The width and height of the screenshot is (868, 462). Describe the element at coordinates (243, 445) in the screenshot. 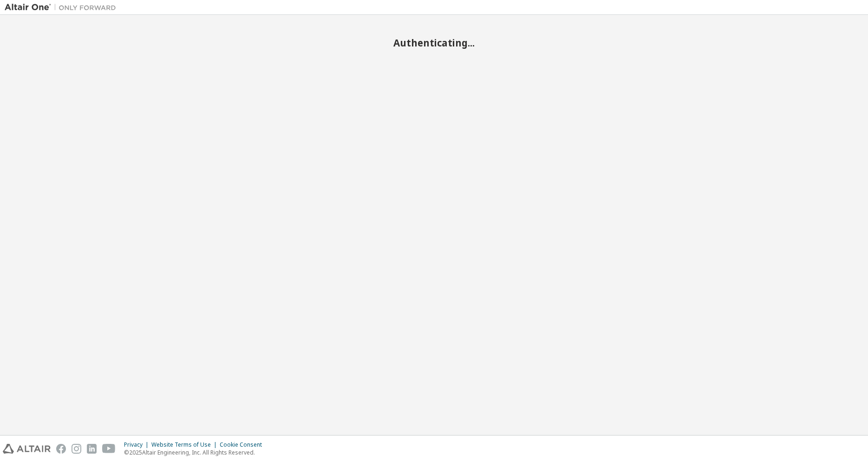

I see `div: Cookie Consent` at that location.